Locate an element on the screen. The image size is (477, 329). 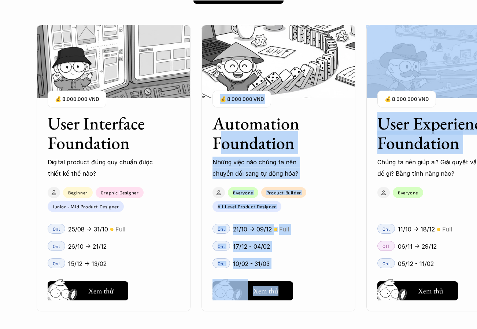
p: 10/02 - 31/03 is located at coordinates (251, 263).